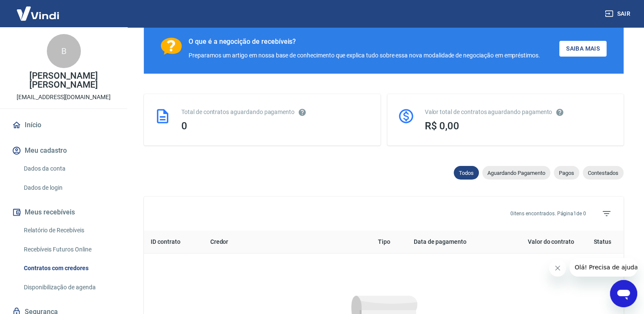 Image resolution: width=644 pixels, height=314 pixels. Describe the element at coordinates (69, 230) in the screenshot. I see `a: Relatório de Recebíveis` at that location.